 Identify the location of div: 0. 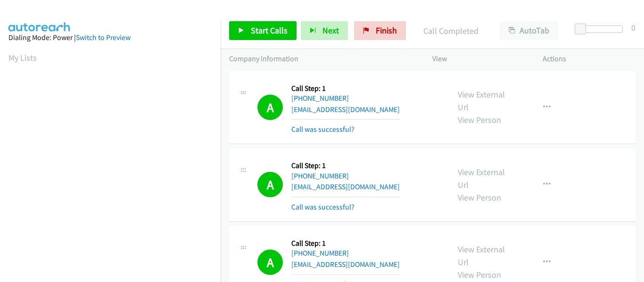
(634, 27).